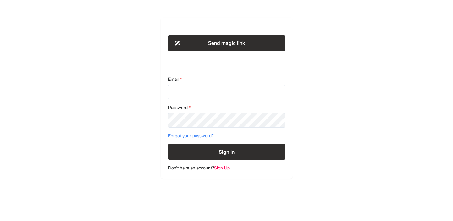  What do you see at coordinates (227, 79) in the screenshot?
I see `label: Email` at bounding box center [227, 79].